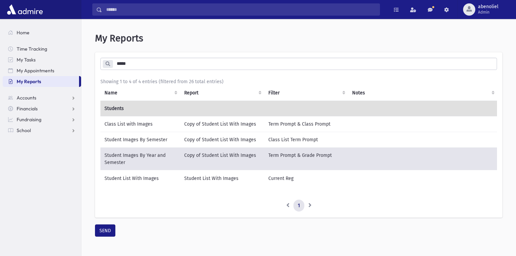  I want to click on th: Report: activate to sort column ascending, so click(222, 93).